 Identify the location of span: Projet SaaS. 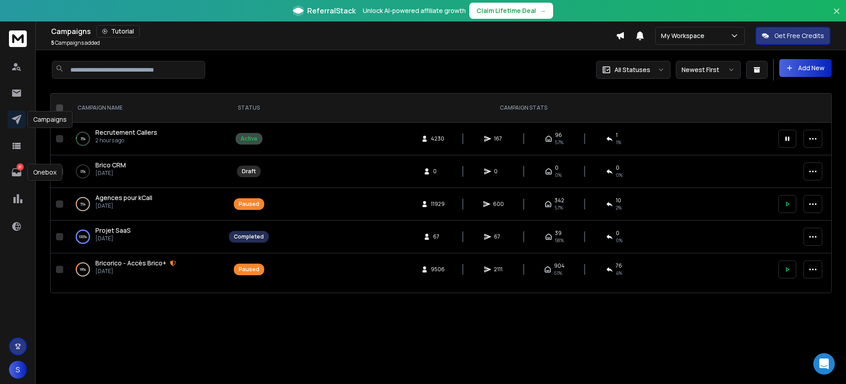
(113, 230).